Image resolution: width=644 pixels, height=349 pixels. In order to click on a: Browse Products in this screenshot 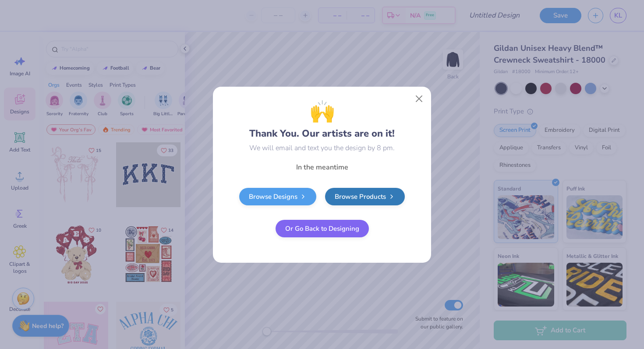, I will do `click(365, 197)`.